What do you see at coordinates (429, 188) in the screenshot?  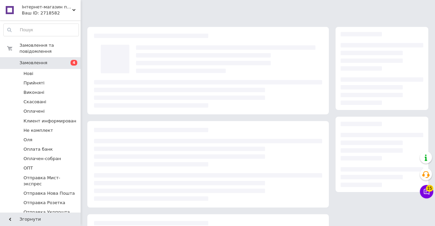 I see `span: 15` at bounding box center [429, 188].